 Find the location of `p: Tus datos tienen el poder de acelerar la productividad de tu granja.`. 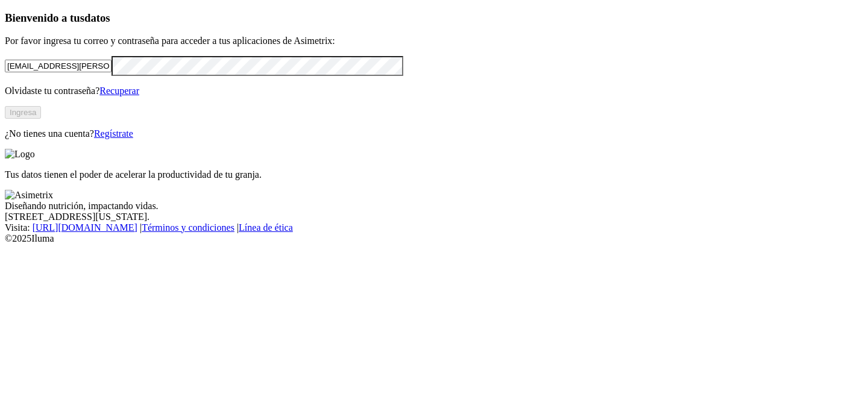

p: Tus datos tienen el poder de acelerar la productividad de tu granja. is located at coordinates (434, 175).